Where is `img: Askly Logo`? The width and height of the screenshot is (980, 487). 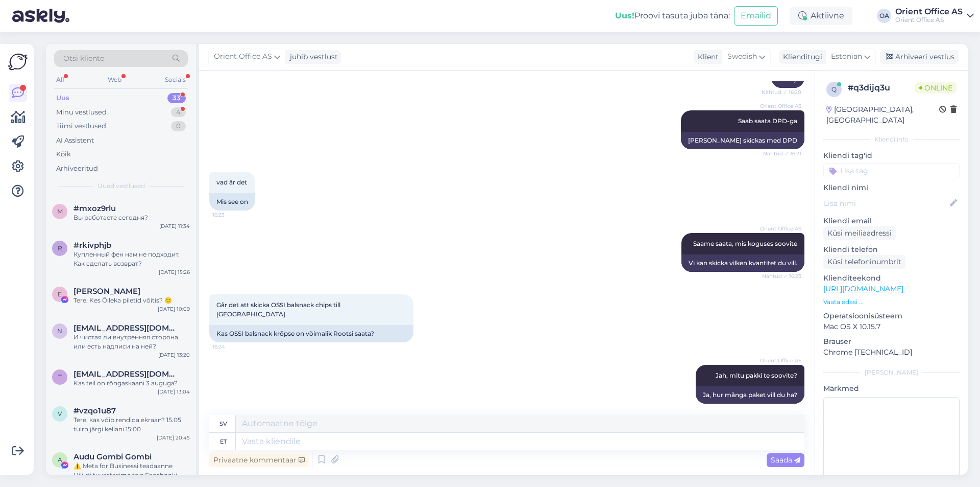 img: Askly Logo is located at coordinates (18, 61).